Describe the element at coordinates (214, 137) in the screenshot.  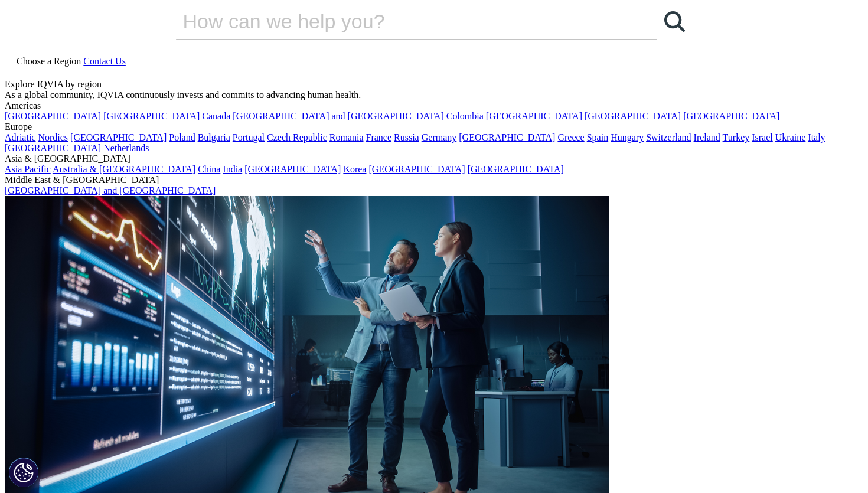
I see `a: Bulgaria` at that location.